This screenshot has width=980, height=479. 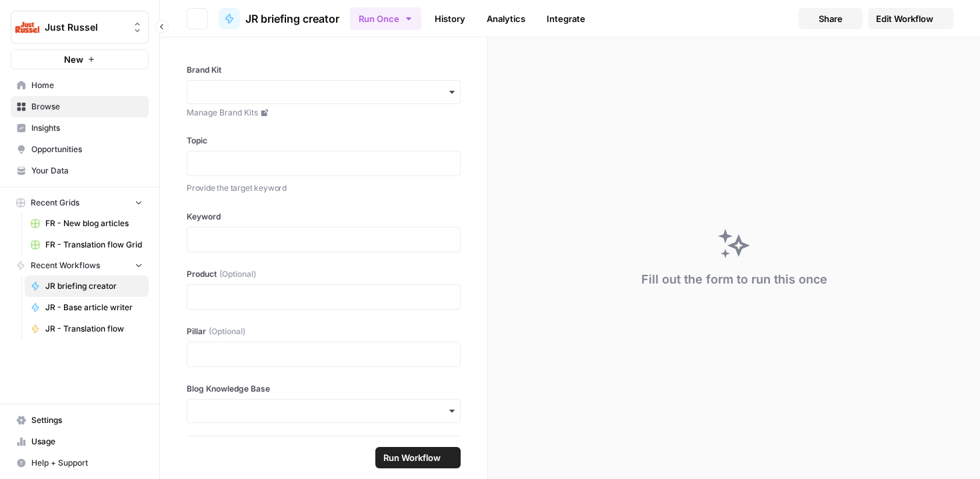 What do you see at coordinates (324, 331) in the screenshot?
I see `label: Pillar` at bounding box center [324, 331].